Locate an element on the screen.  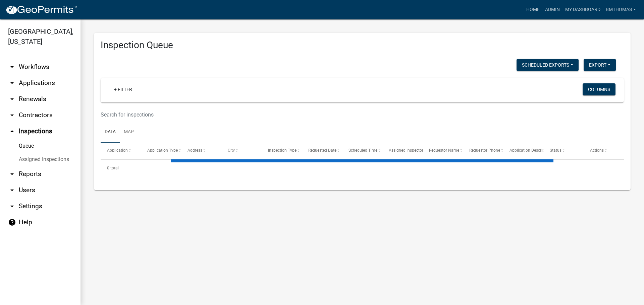
span: Actions is located at coordinates (596, 151).